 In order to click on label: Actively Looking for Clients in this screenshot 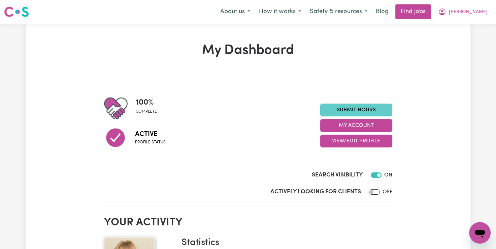, I will do `click(316, 192)`.